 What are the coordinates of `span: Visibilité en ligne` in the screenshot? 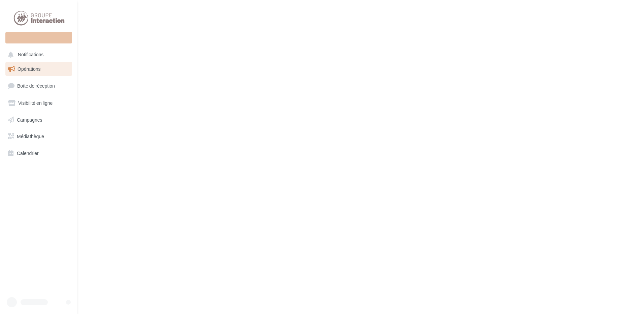 It's located at (36, 103).